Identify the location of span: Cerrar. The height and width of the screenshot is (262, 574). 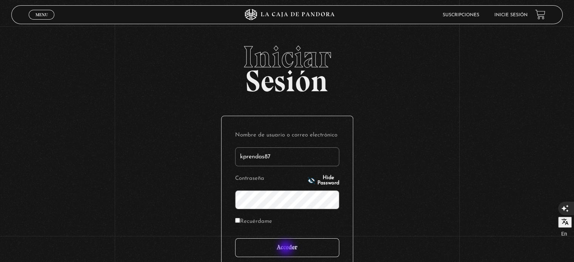
(42, 22).